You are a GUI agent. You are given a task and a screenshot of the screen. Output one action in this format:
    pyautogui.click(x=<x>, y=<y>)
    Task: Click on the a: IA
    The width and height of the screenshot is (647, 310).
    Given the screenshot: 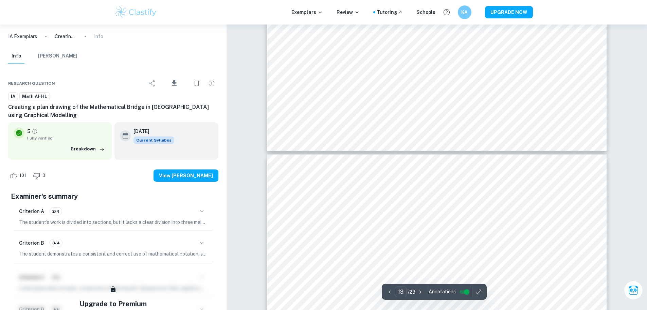 What is the action you would take?
    pyautogui.click(x=13, y=96)
    